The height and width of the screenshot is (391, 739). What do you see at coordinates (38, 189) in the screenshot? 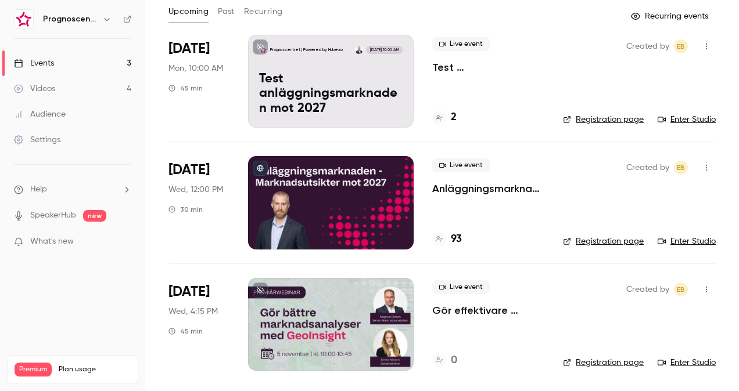
I see `span: Help` at bounding box center [38, 189].